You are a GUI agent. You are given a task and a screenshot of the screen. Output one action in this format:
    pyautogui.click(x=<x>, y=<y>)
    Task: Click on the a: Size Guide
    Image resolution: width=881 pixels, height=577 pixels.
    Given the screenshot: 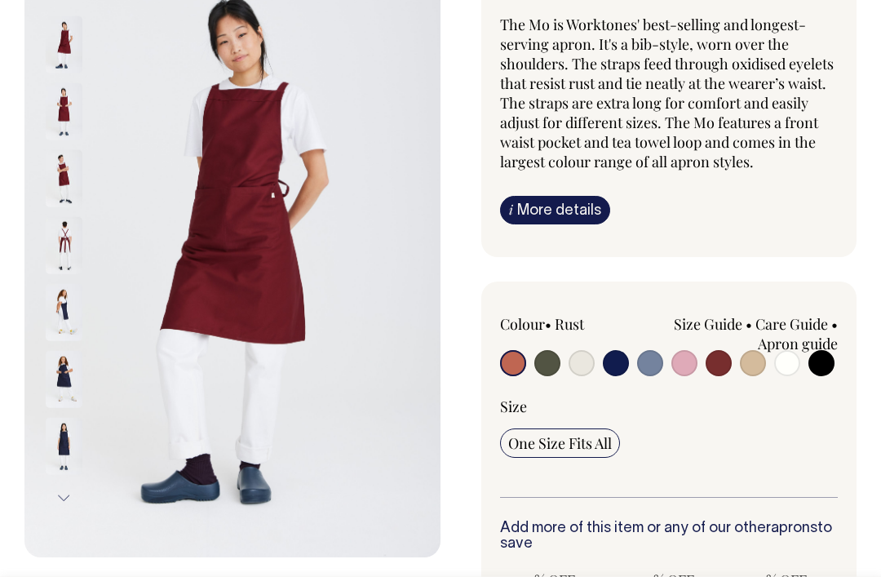 What is the action you would take?
    pyautogui.click(x=708, y=324)
    